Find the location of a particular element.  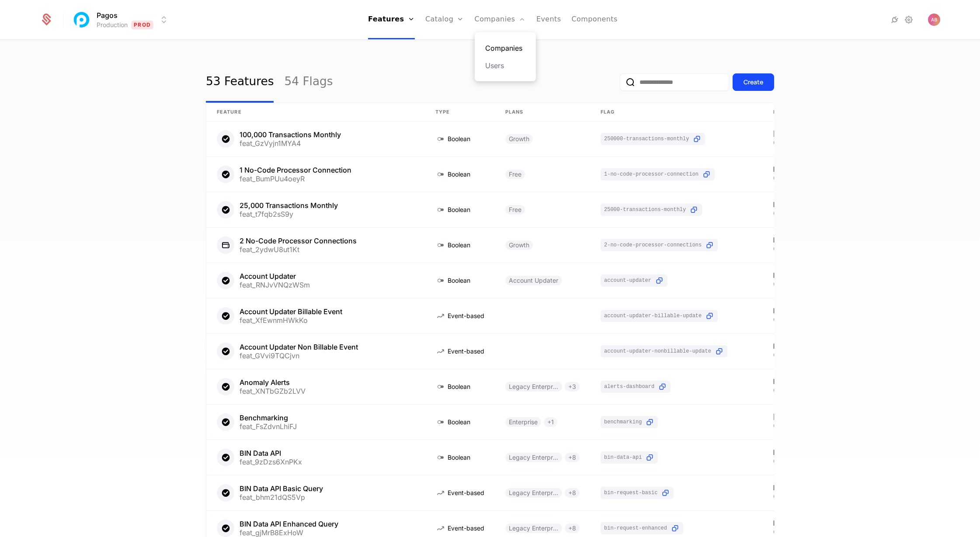

th: Last Modified is located at coordinates (815, 112).